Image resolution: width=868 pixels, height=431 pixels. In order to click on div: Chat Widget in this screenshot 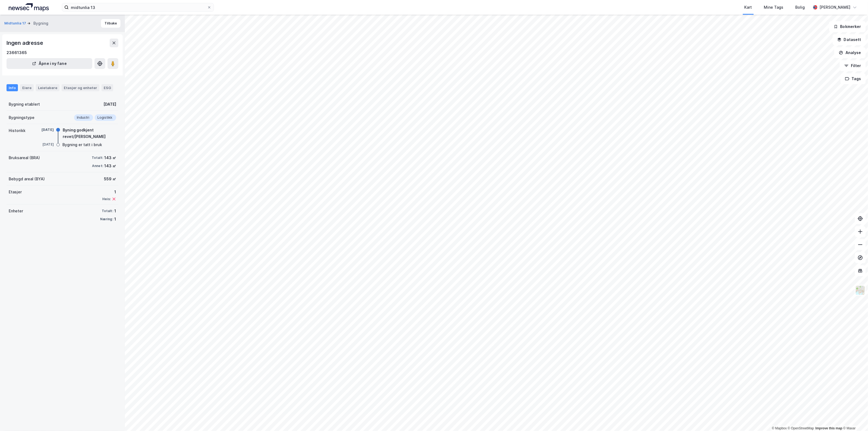, I will do `click(855, 418)`.